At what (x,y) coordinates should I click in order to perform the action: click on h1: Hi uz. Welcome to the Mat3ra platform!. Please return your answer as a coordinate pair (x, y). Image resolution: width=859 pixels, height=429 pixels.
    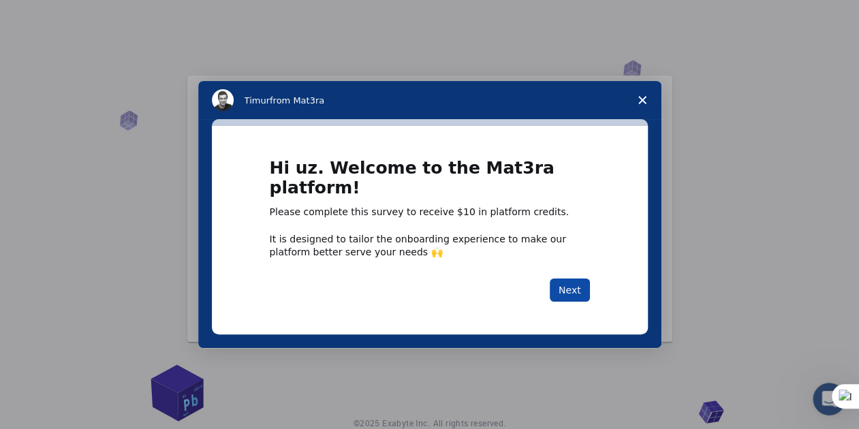
    Looking at the image, I should click on (430, 182).